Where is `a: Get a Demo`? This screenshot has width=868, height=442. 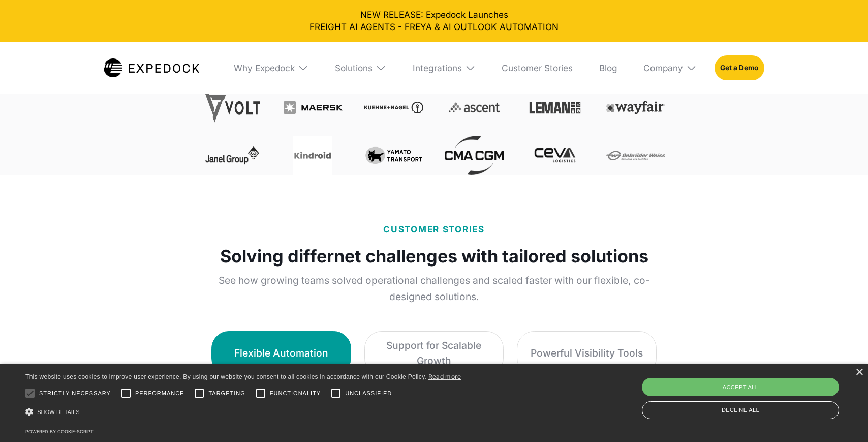
a: Get a Demo is located at coordinates (739, 68).